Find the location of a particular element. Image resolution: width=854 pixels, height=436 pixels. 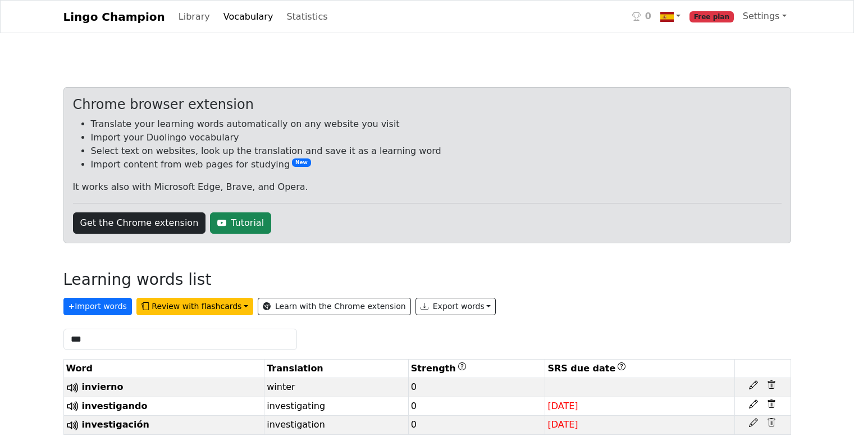

li: Import content from web pages for studying is located at coordinates (436, 164).